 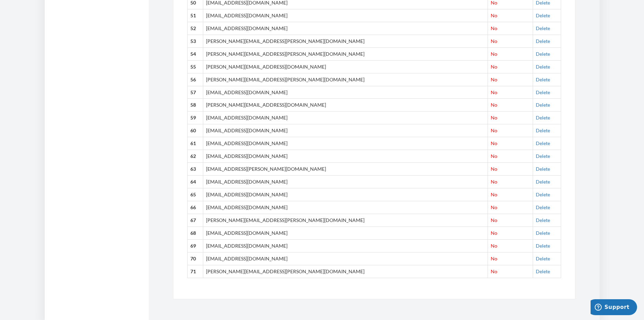 I want to click on th: 59, so click(x=195, y=118).